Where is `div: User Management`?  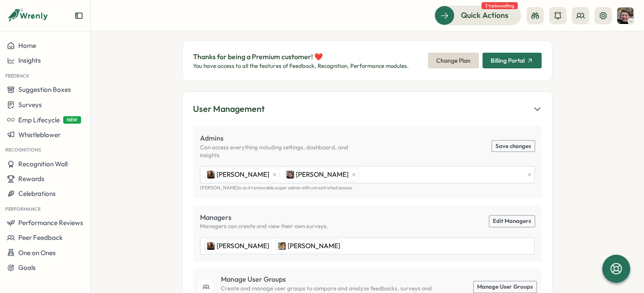 div: User Management is located at coordinates (229, 109).